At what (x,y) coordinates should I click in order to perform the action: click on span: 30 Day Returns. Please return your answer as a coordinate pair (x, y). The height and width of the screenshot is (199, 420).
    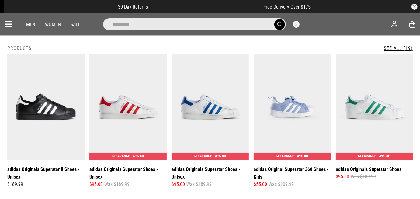
    Looking at the image, I should click on (133, 7).